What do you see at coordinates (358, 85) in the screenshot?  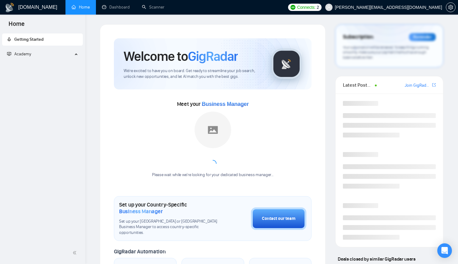 I see `span: Latest Posts from the GigRadar Community` at bounding box center [358, 85].